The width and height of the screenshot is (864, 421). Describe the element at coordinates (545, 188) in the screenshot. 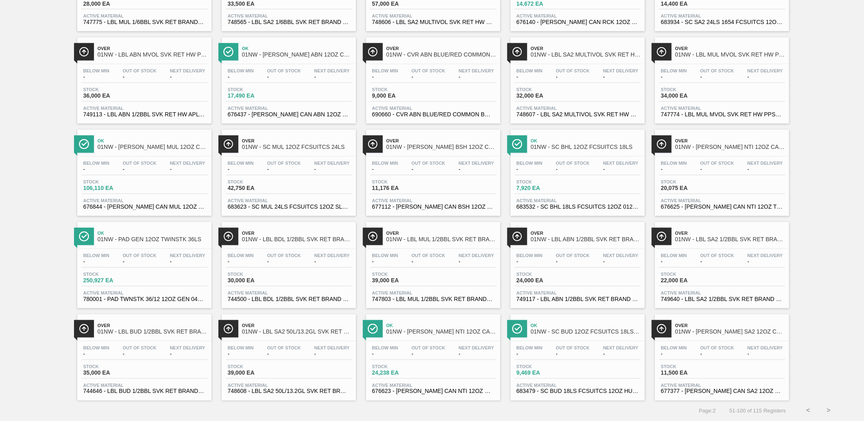

I see `span: 7,920 EA` at that location.